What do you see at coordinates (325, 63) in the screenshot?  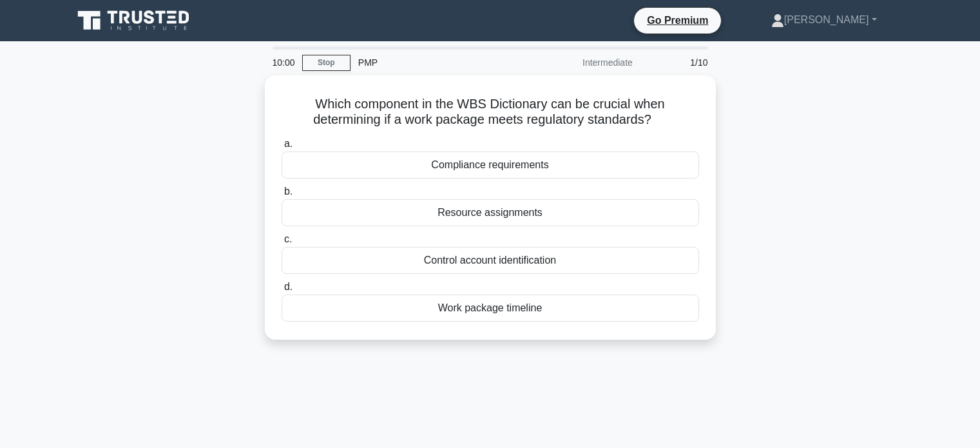 I see `a: Stop` at bounding box center [325, 63].